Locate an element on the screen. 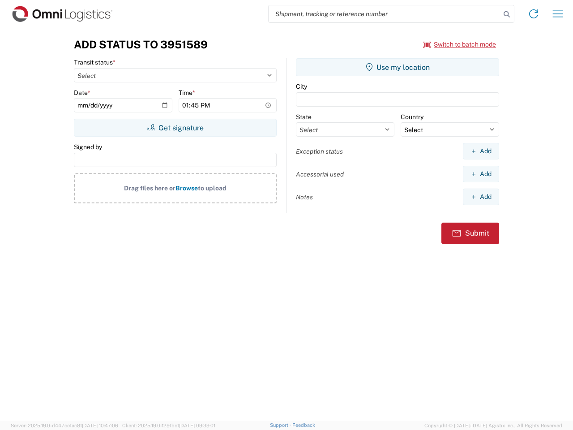  label: Transit status is located at coordinates (94, 62).